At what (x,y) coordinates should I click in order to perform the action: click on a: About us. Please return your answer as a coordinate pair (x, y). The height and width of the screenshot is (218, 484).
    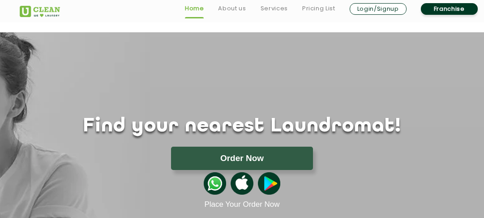
    Looking at the image, I should click on (232, 9).